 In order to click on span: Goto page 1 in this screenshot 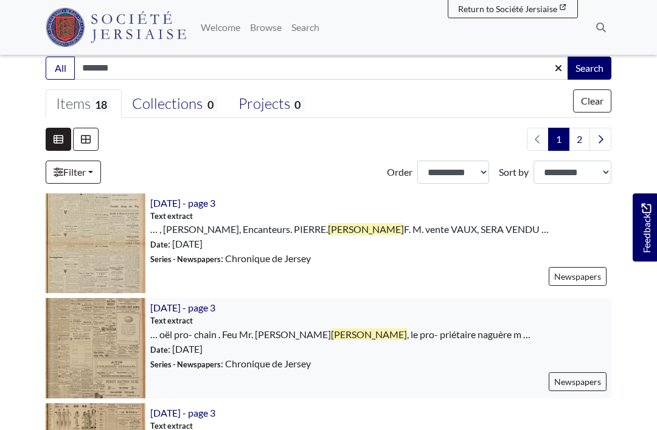, I will do `click(559, 139)`.